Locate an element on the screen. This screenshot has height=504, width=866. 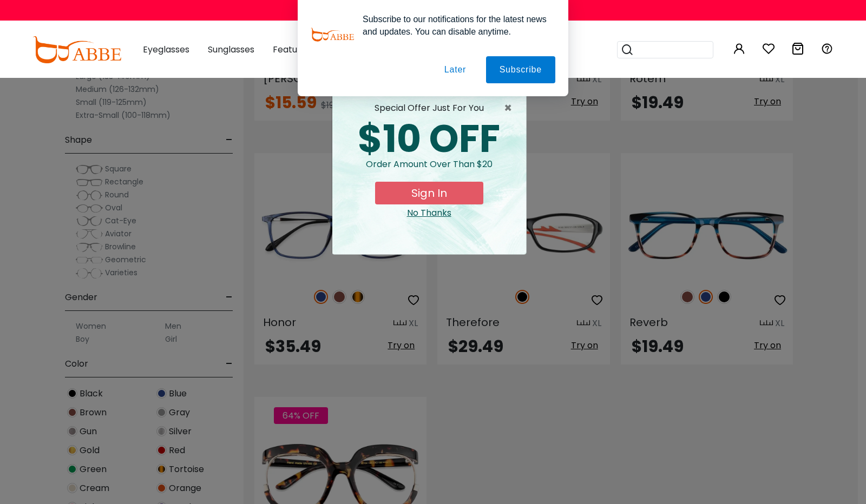
button: Subscribe is located at coordinates (521, 70).